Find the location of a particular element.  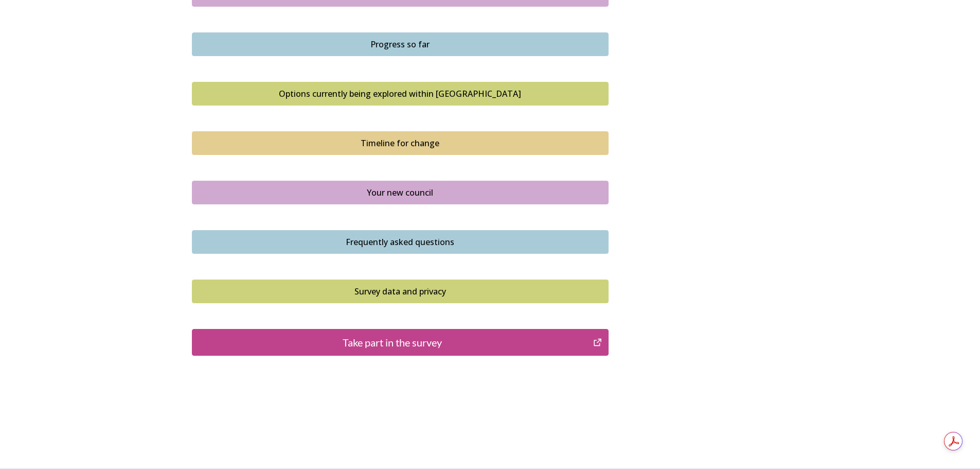

button: Timeline for change is located at coordinates (400, 143).